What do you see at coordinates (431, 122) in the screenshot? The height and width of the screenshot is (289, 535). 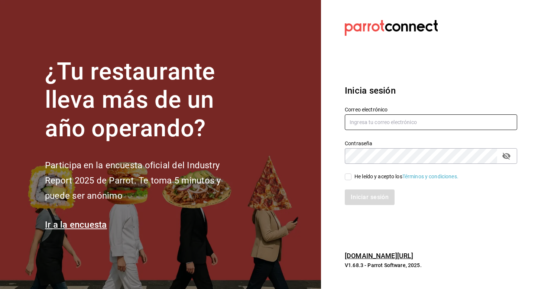 I see `input: Ingresa tu correo electrónico` at bounding box center [431, 122].